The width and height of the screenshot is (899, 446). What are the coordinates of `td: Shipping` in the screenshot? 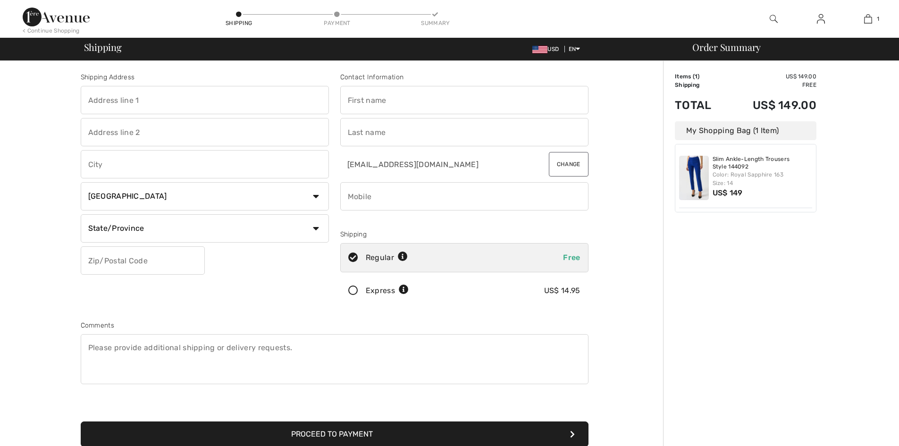 It's located at (700, 85).